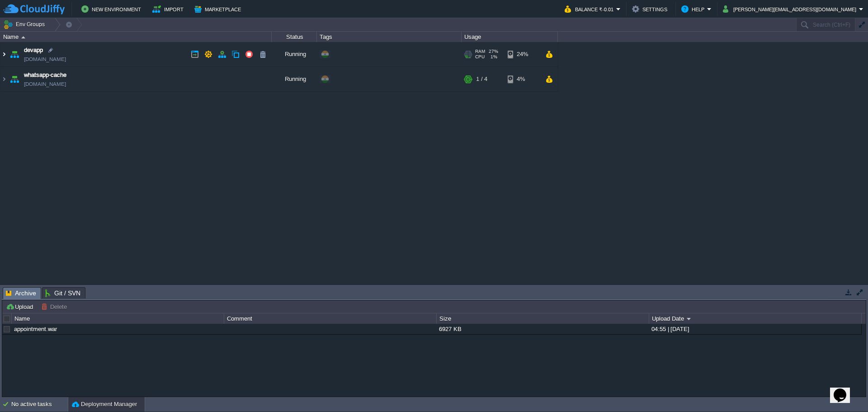 Image resolution: width=868 pixels, height=412 pixels. I want to click on span: 1%, so click(493, 57).